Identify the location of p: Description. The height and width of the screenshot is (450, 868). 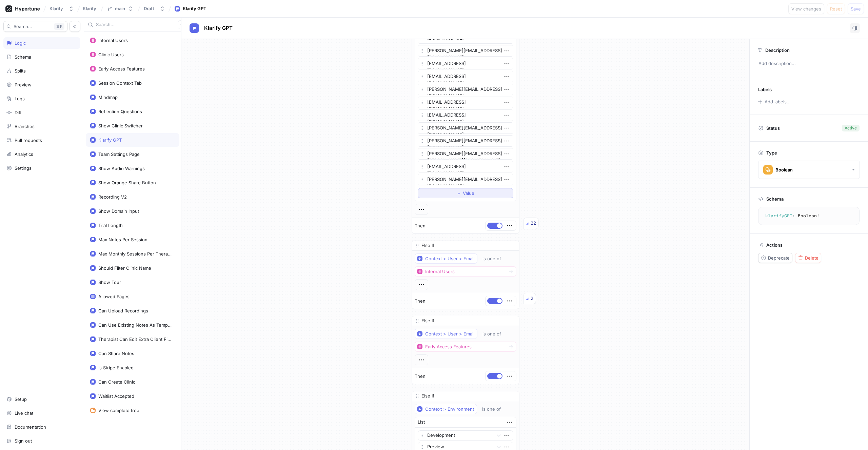
(777, 50).